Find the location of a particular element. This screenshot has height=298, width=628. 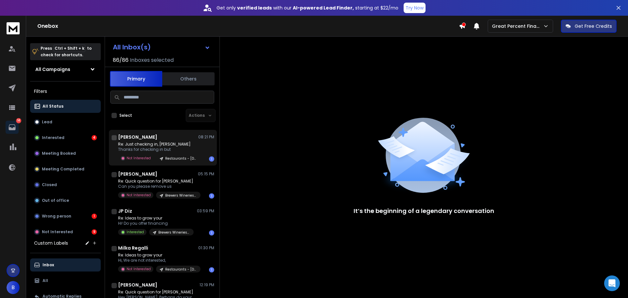

button: Inbox is located at coordinates (65, 265).